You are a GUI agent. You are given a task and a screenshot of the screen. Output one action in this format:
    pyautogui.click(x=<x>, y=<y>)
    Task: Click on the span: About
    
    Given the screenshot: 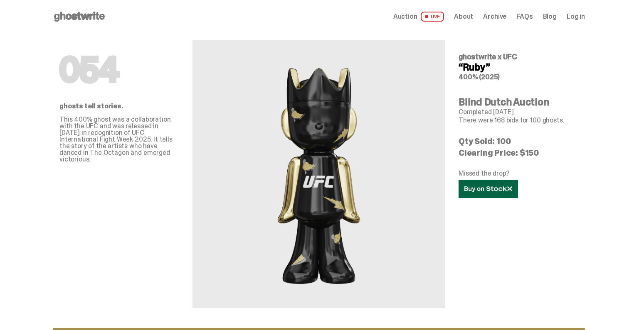 What is the action you would take?
    pyautogui.click(x=464, y=16)
    